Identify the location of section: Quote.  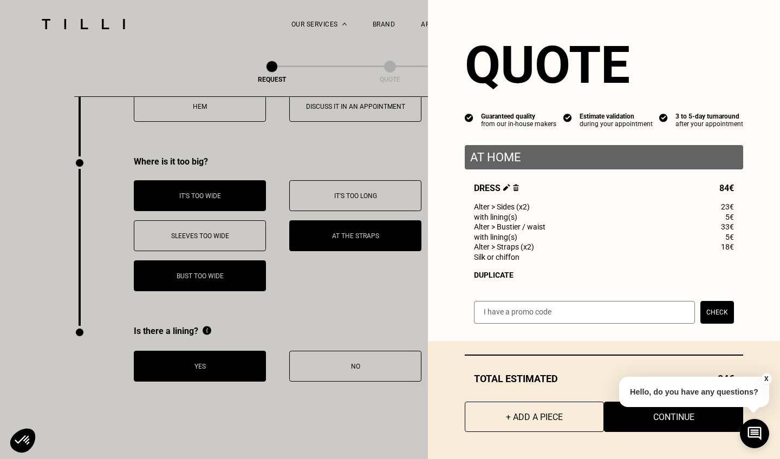
(604, 65).